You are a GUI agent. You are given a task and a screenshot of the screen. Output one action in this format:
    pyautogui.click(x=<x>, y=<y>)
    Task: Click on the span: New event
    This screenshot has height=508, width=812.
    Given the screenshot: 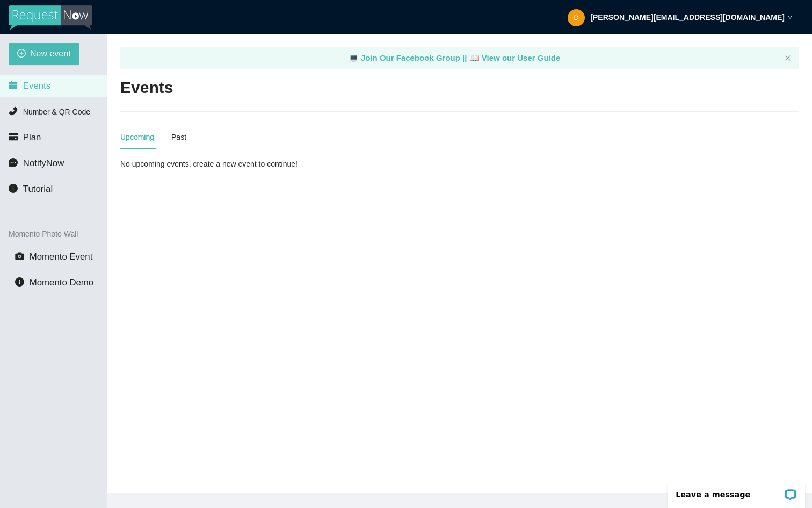 What is the action you would take?
    pyautogui.click(x=50, y=53)
    